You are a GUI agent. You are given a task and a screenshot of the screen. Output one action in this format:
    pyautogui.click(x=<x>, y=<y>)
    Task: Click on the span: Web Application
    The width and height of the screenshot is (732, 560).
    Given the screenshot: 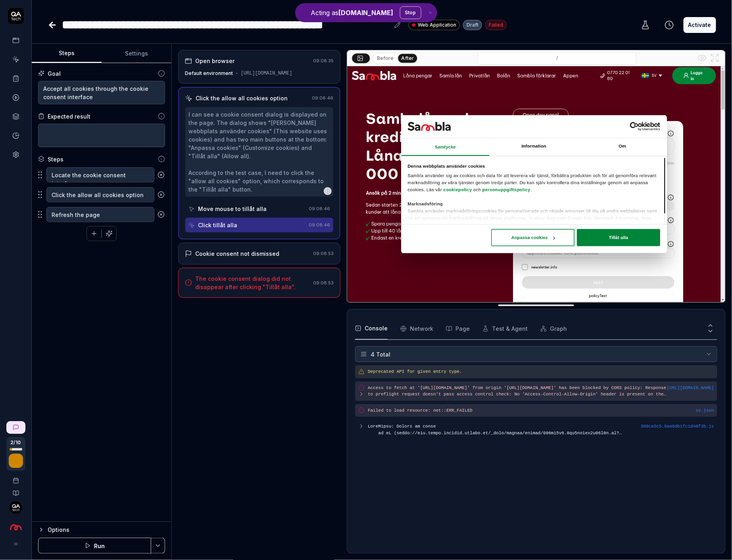 What is the action you would take?
    pyautogui.click(x=437, y=25)
    